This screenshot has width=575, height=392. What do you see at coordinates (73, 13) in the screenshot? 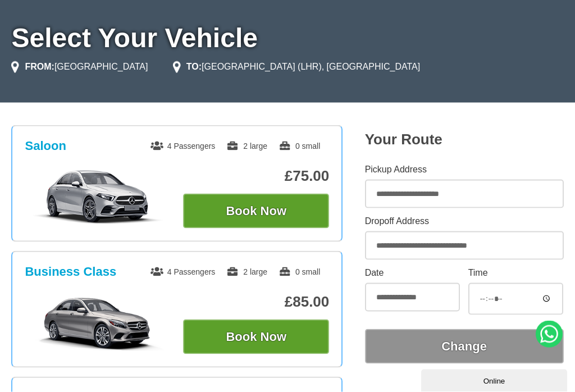
I see `div: Online` at bounding box center [73, 13].